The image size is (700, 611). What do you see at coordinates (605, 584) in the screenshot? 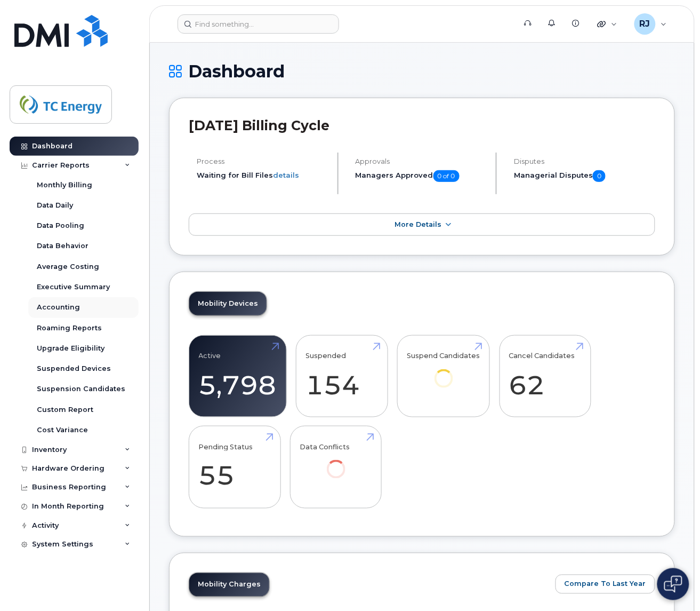
I see `span: Compare To Last Year` at bounding box center [605, 584].